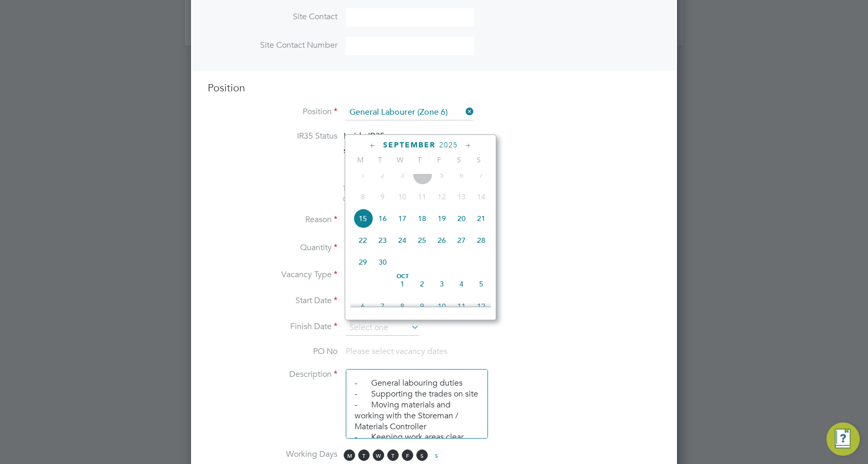 This screenshot has height=464, width=868. I want to click on span: 22, so click(363, 240).